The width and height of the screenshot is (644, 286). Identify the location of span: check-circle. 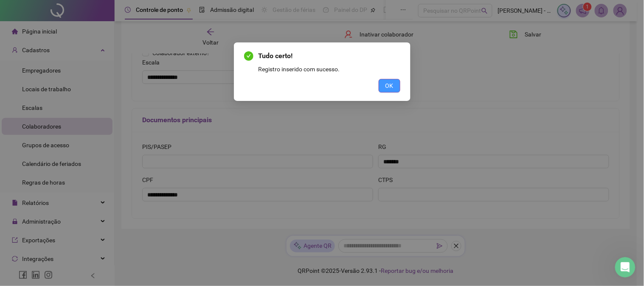
(249, 56).